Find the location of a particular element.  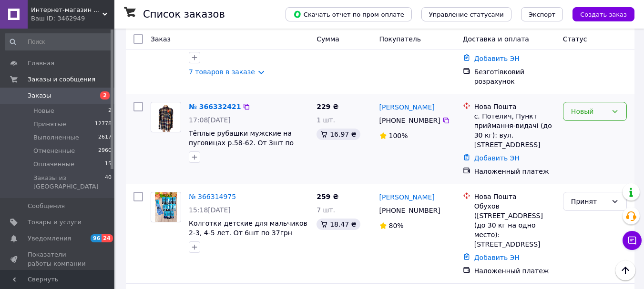

div: Новый is located at coordinates (589, 111).